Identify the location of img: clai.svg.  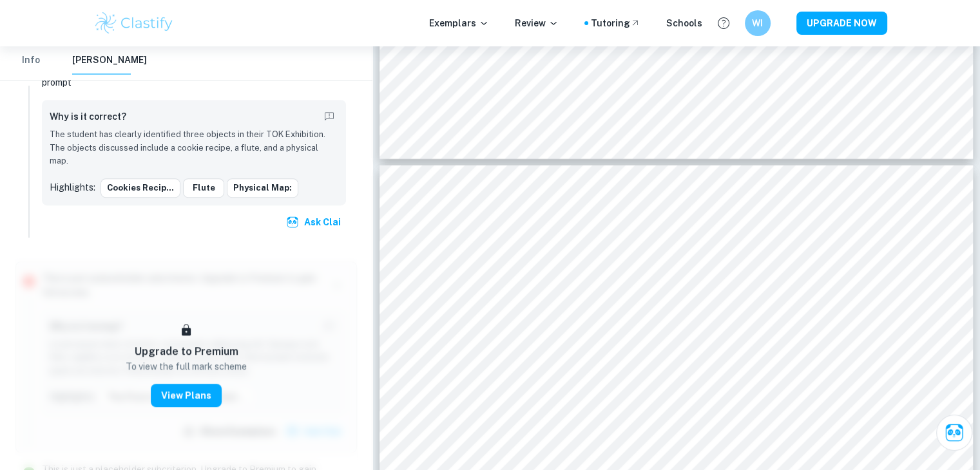
(293, 222).